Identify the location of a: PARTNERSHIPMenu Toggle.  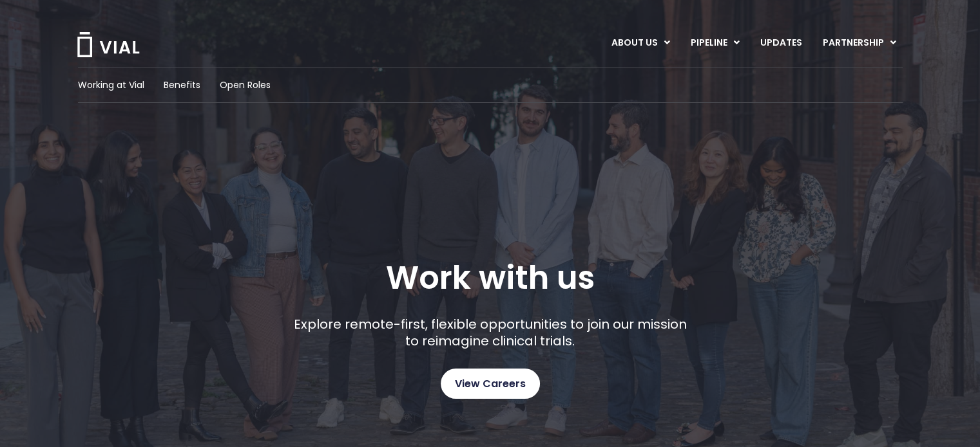
(859, 43).